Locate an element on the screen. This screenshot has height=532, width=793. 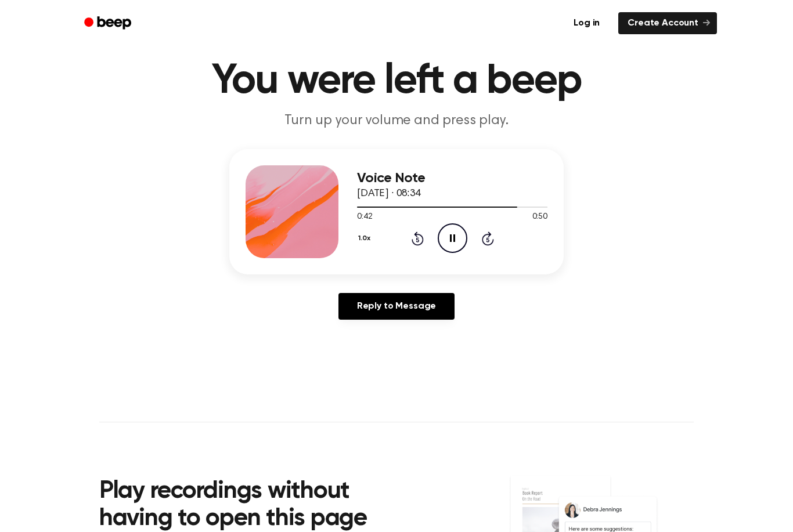
a: Log in is located at coordinates (586, 24).